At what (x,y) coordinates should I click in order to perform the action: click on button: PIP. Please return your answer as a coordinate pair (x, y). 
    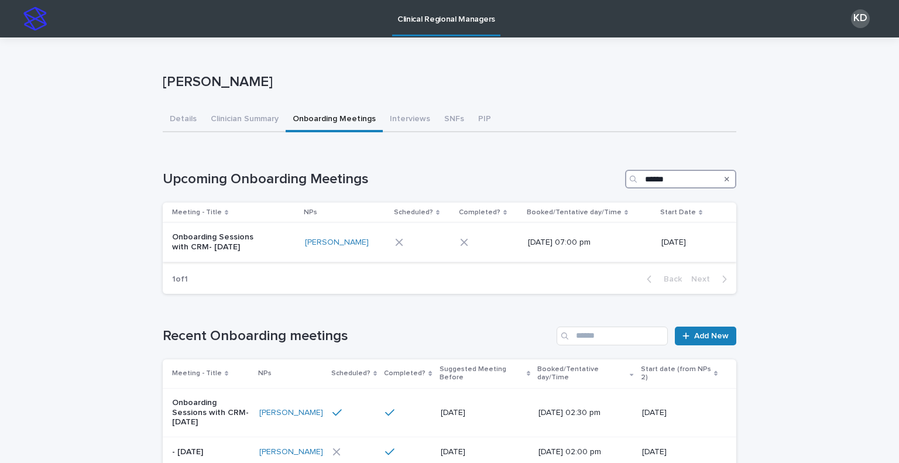
    Looking at the image, I should click on (485, 120).